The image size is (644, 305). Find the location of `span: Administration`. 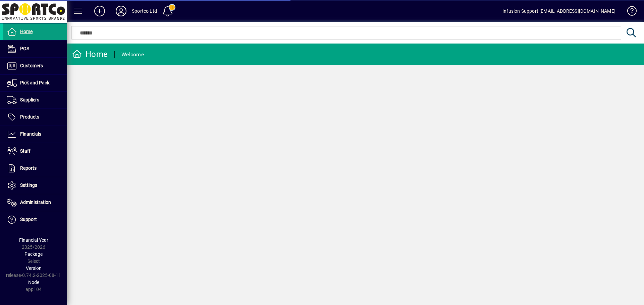

span: Administration is located at coordinates (35, 202).